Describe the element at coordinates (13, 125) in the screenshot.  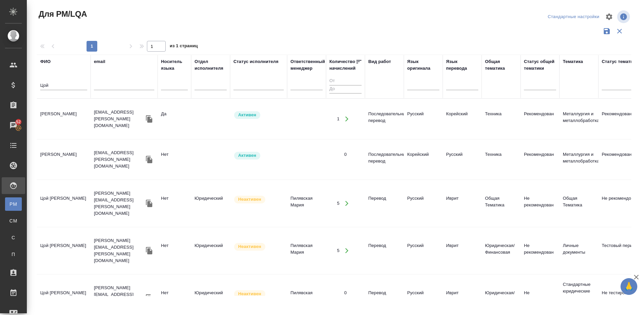
I see `a: 52` at that location.